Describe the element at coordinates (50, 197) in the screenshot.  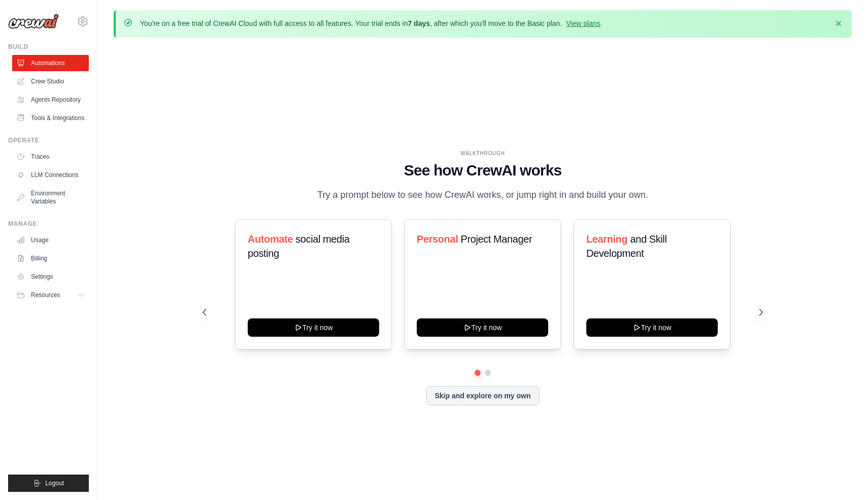
I see `a: Environment Variables` at that location.